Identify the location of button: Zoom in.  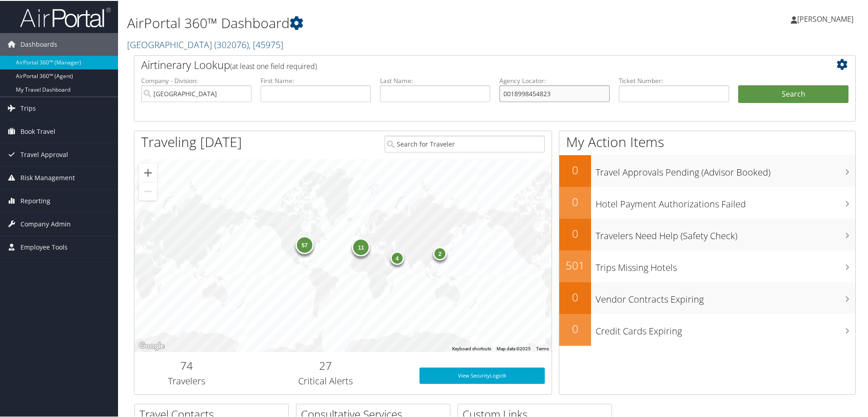
(148, 172).